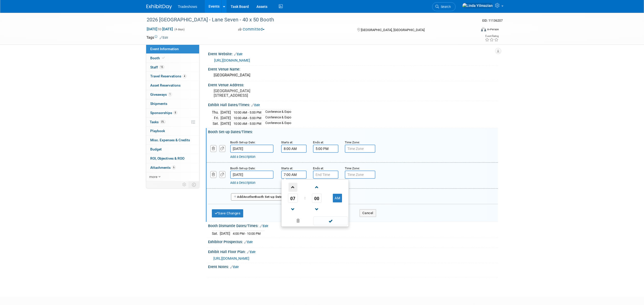 This screenshot has height=305, width=644. Describe the element at coordinates (353, 242) in the screenshot. I see `div: Exhibitor Prospectus:` at that location.